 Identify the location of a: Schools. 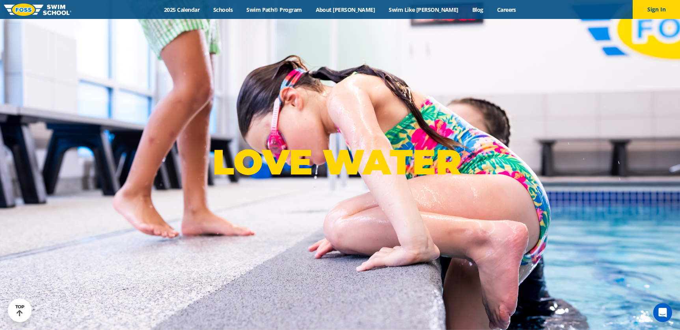
(223, 9).